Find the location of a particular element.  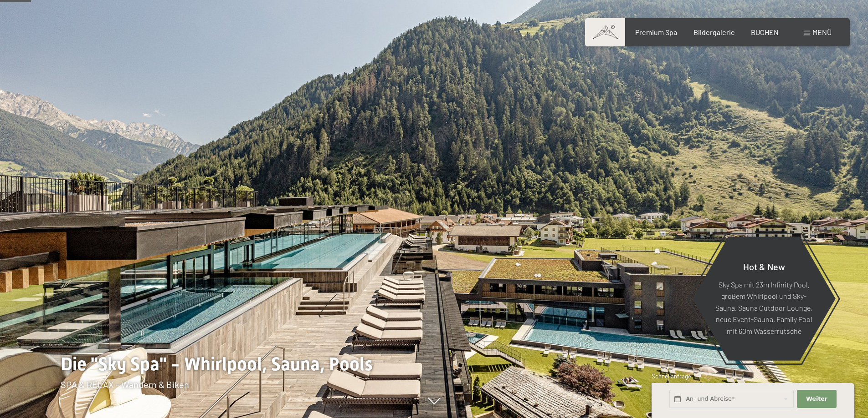

span: Menü is located at coordinates (822, 32).